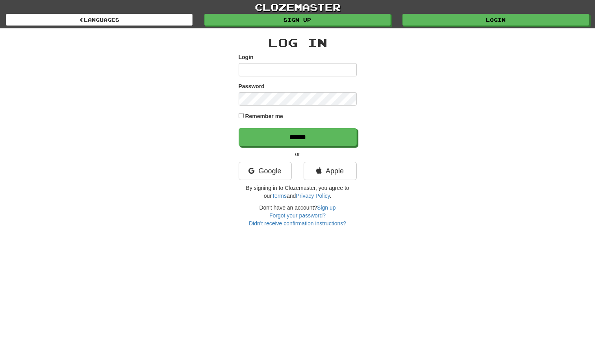  What do you see at coordinates (330, 171) in the screenshot?
I see `a: Apple` at bounding box center [330, 171].